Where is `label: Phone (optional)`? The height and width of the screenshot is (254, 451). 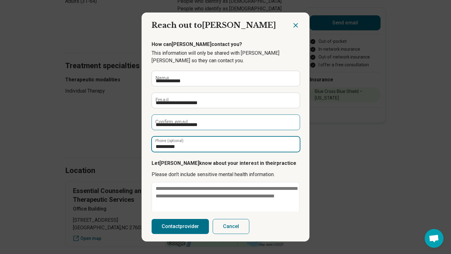 label: Phone (optional) is located at coordinates (169, 141).